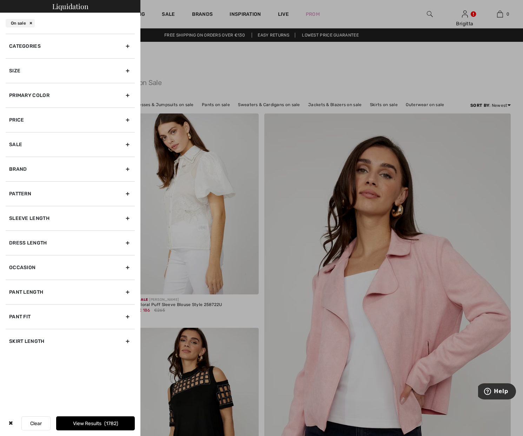 The image size is (523, 436). What do you see at coordinates (111, 423) in the screenshot?
I see `span: 1782` at bounding box center [111, 423].